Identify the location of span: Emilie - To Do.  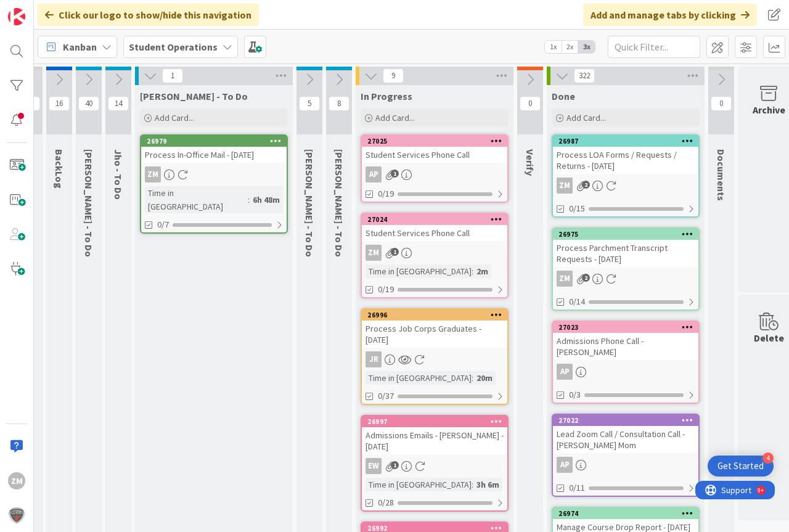
(89, 203).